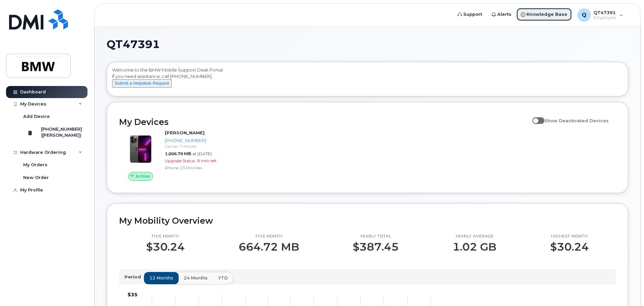 Image resolution: width=644 pixels, height=306 pixels. Describe the element at coordinates (535, 117) in the screenshot. I see `input: Show Deactivated Devices` at that location.